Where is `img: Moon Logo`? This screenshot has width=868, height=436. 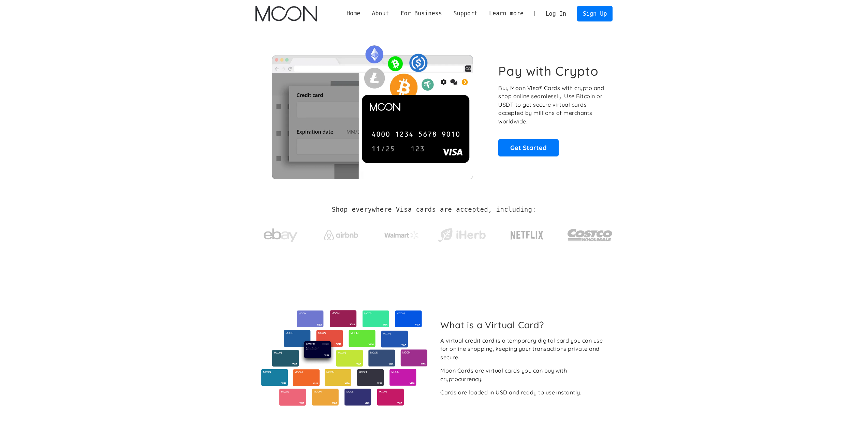
img: Moon Logo is located at coordinates (286, 13).